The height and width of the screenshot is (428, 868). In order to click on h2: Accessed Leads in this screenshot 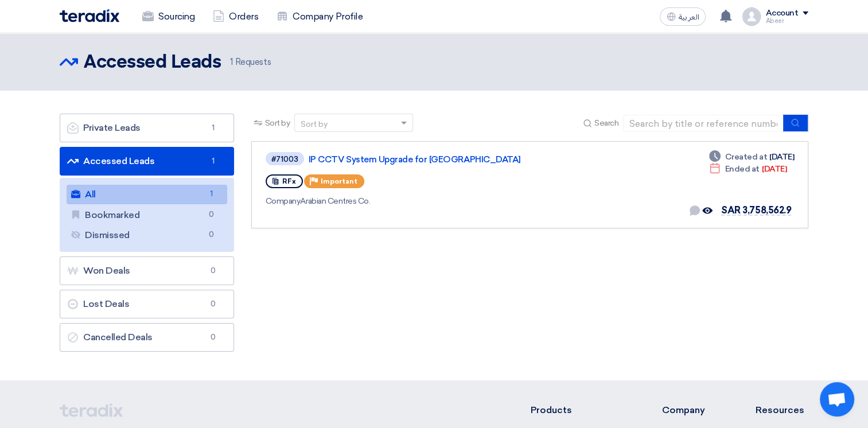, I will do `click(152, 63)`.